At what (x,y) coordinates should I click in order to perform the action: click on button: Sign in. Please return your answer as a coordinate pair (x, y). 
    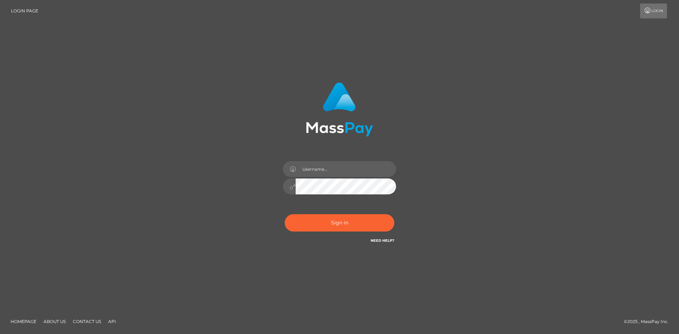
    Looking at the image, I should click on (340, 223).